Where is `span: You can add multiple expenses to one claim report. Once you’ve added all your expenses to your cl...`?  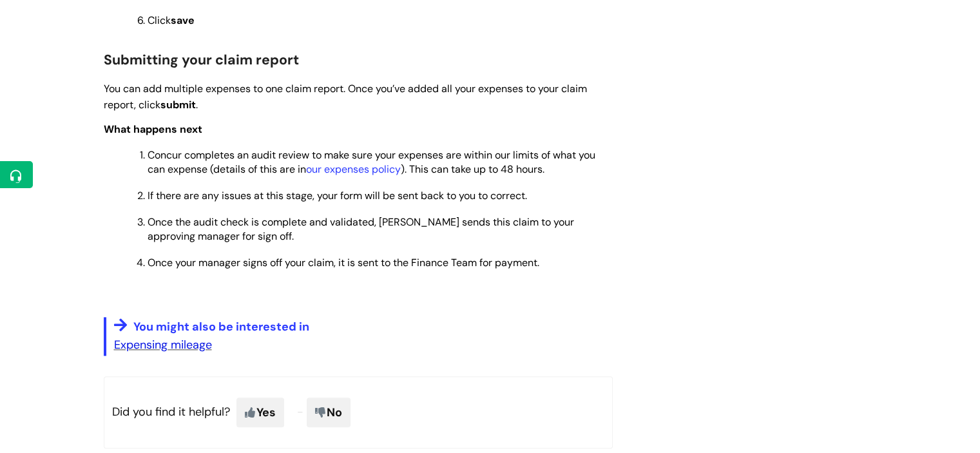 span: You can add multiple expenses to one claim report. Once you’ve added all your expenses to your cl... is located at coordinates (346, 96).